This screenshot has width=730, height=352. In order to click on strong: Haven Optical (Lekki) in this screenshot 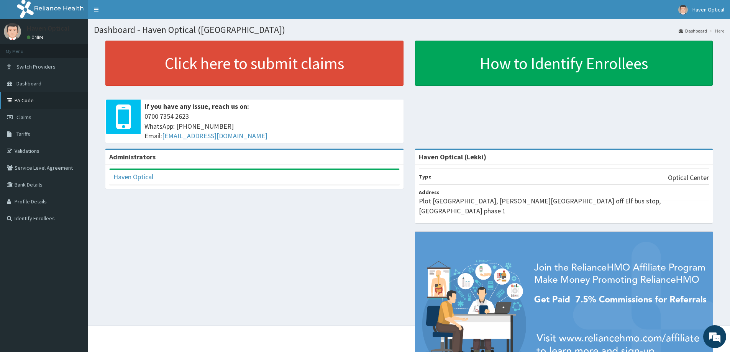, I will do `click(452, 157)`.